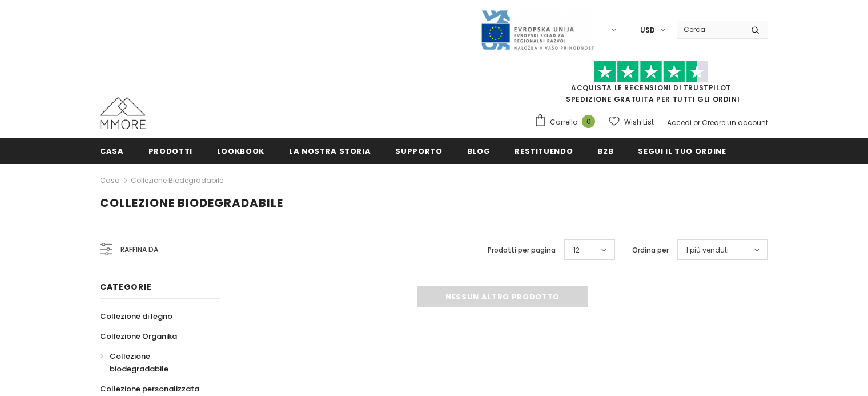 Image resolution: width=868 pixels, height=396 pixels. What do you see at coordinates (605, 151) in the screenshot?
I see `span: B2B` at bounding box center [605, 151].